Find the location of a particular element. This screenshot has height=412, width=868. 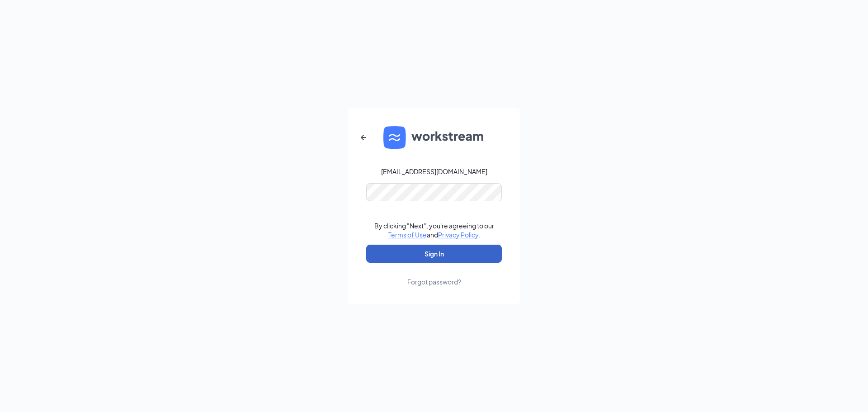

svg: ArrowLeftNew is located at coordinates (364, 138).